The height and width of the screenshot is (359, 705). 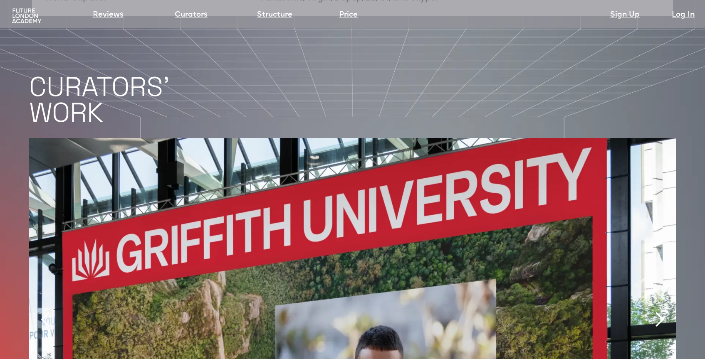 What do you see at coordinates (191, 15) in the screenshot?
I see `a: Curators` at bounding box center [191, 15].